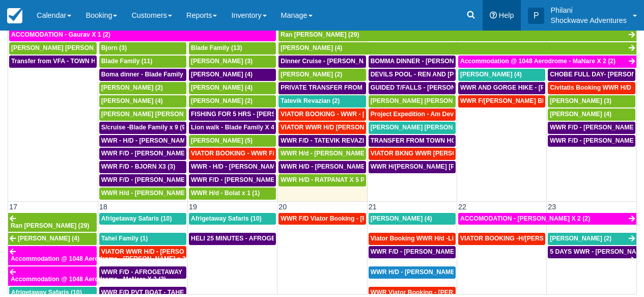 This screenshot has height=297, width=644. I want to click on a: WWR H/d - Bolat x 1 (1), so click(232, 194).